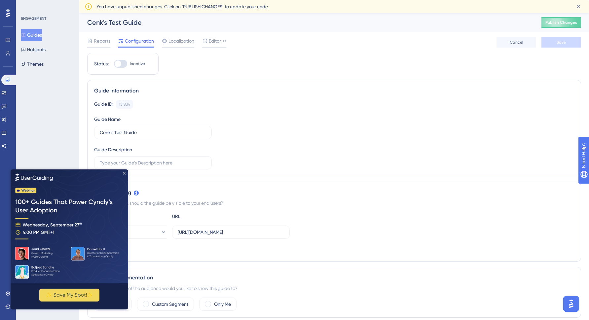 The height and width of the screenshot is (320, 589). Describe the element at coordinates (170, 304) in the screenshot. I see `label: Custom Segment` at that location.